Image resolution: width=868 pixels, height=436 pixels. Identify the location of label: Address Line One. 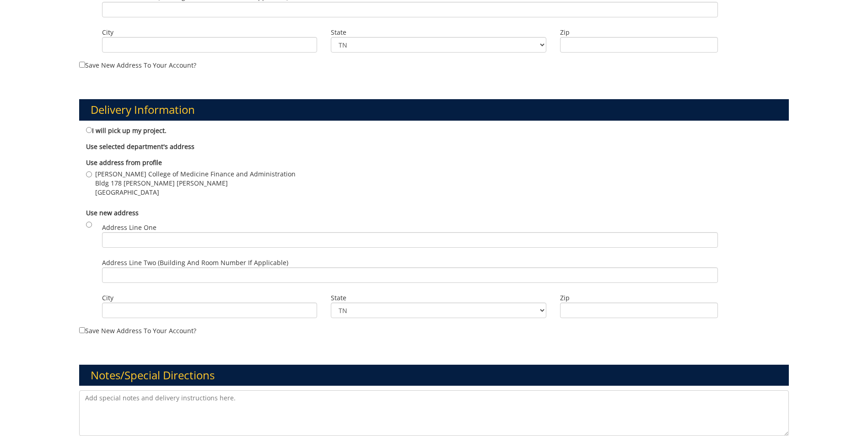
(410, 235).